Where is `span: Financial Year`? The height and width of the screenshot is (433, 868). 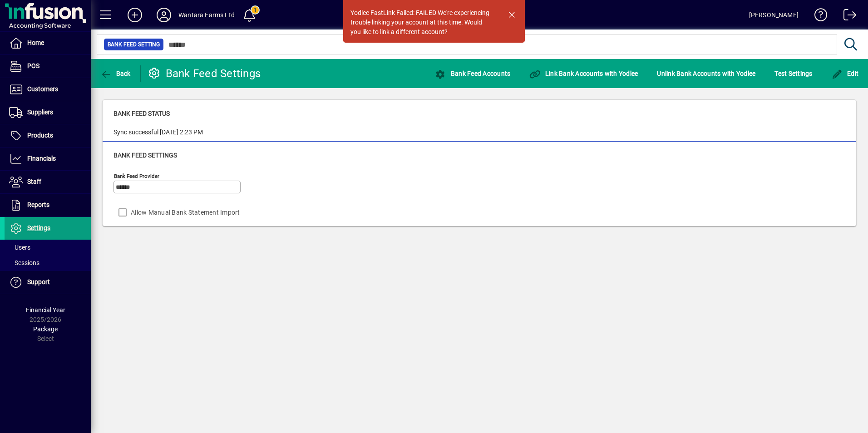 span: Financial Year is located at coordinates (46, 310).